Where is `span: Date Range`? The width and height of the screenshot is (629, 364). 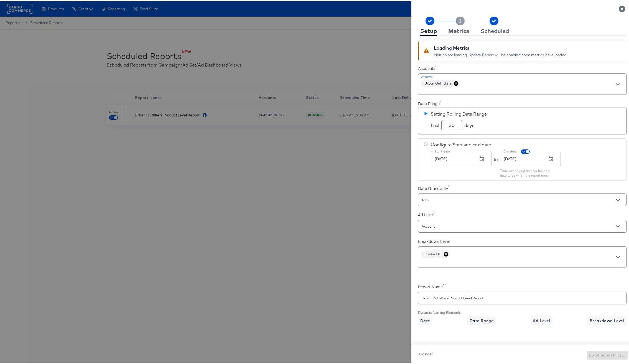
span: Date Range is located at coordinates (482, 319).